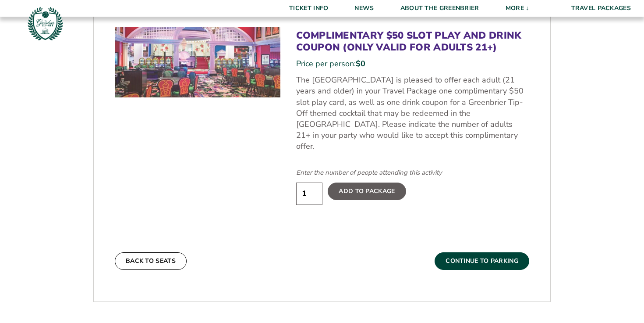 The width and height of the screenshot is (644, 323). What do you see at coordinates (360, 64) in the screenshot?
I see `span: $0` at bounding box center [360, 64].